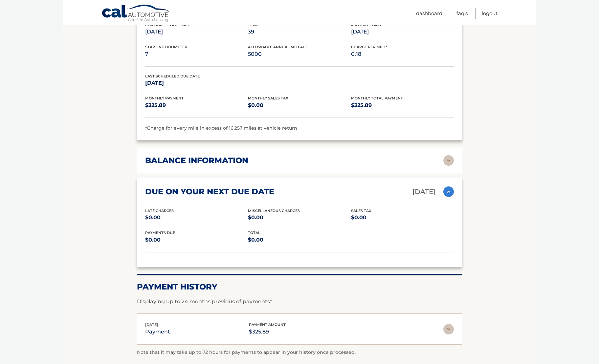 This screenshot has height=364, width=599. What do you see at coordinates (164, 98) in the screenshot?
I see `span: Monthly Payment` at bounding box center [164, 98].